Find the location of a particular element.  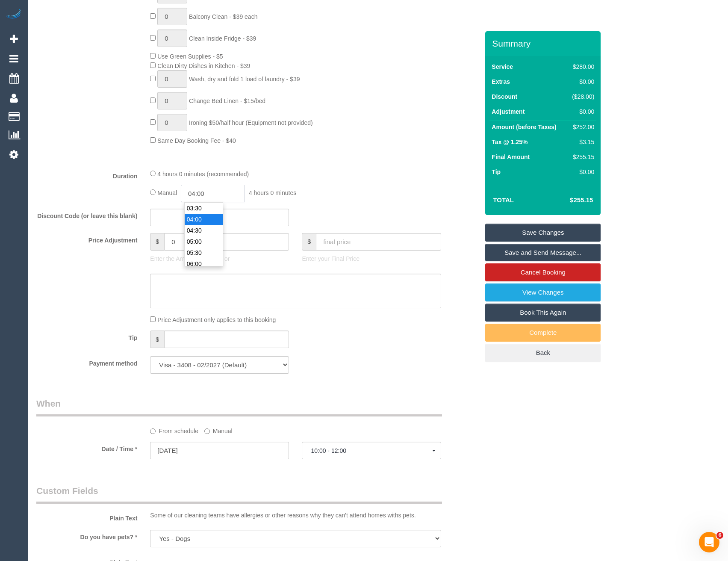

li: 05:00 is located at coordinates (203, 242).